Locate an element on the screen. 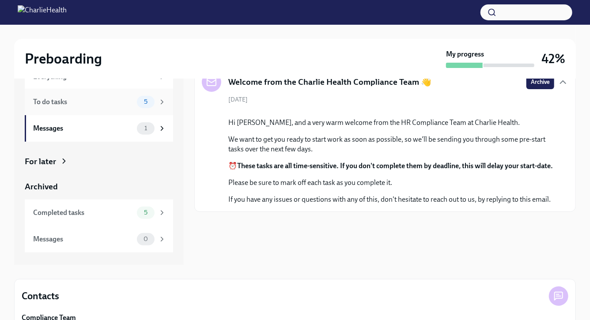  div: For later is located at coordinates (40, 162).